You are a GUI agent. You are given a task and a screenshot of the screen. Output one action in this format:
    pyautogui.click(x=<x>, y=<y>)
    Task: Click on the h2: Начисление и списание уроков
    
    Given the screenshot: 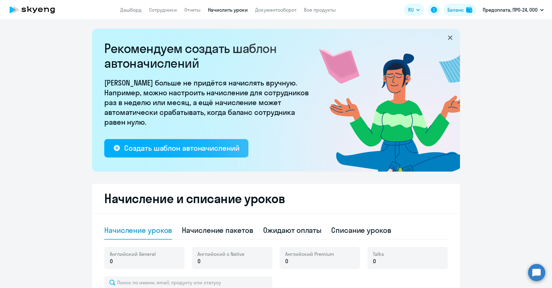 What is the action you would take?
    pyautogui.click(x=276, y=199)
    